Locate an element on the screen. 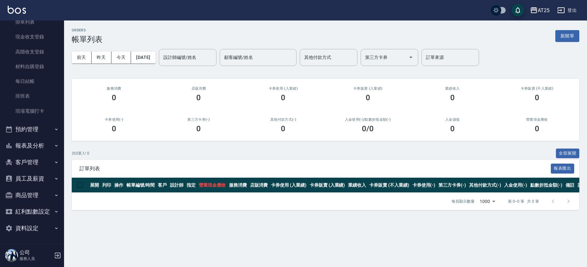 This screenshot has width=587, height=267. button: 全部展開 is located at coordinates (568, 153).